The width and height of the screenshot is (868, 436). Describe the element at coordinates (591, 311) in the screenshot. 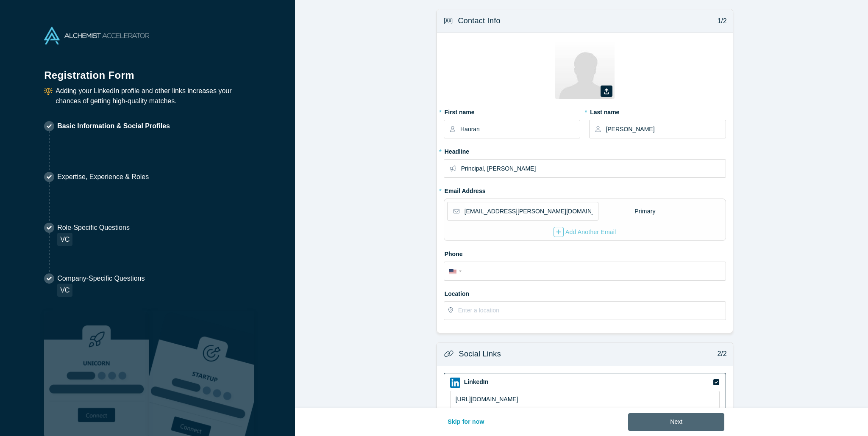

I see `input: Enter a location` at that location.